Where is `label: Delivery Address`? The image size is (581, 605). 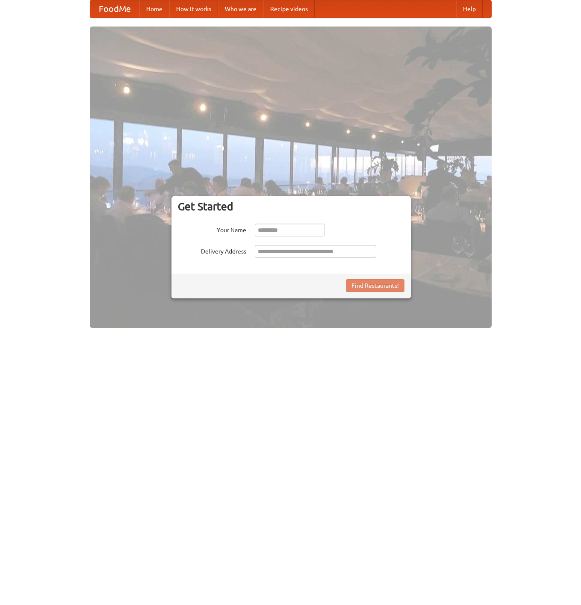 label: Delivery Address is located at coordinates (212, 250).